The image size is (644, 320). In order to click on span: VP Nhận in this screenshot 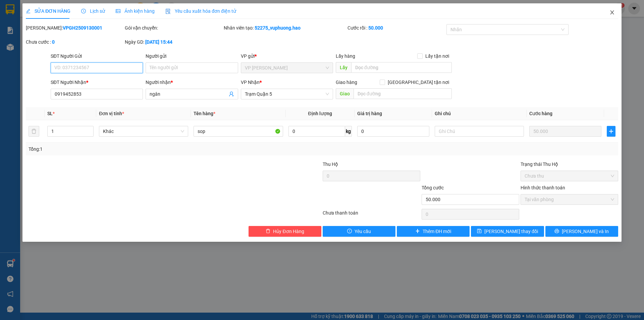, I will do `click(250, 82)`.